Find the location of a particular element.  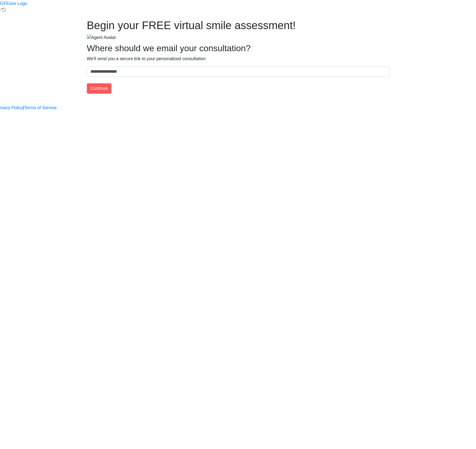

h2: Where should we email your consultation? is located at coordinates (238, 49).